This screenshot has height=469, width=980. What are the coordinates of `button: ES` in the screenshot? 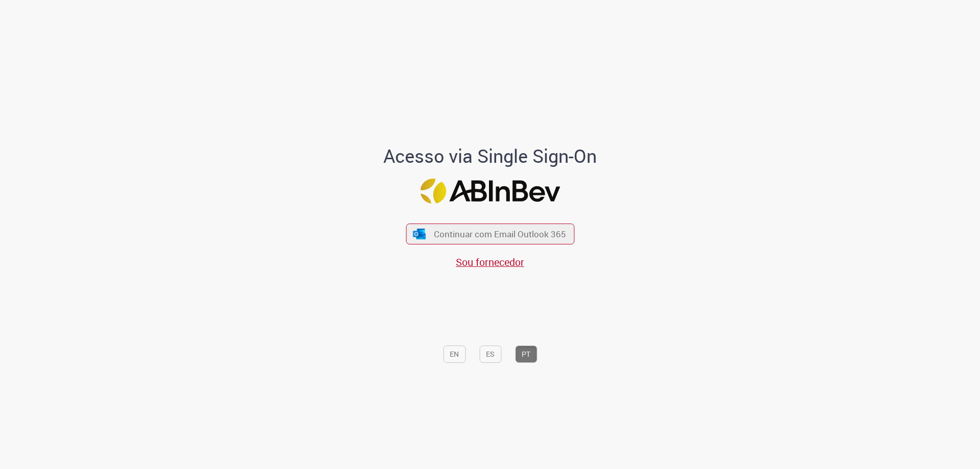 It's located at (490, 354).